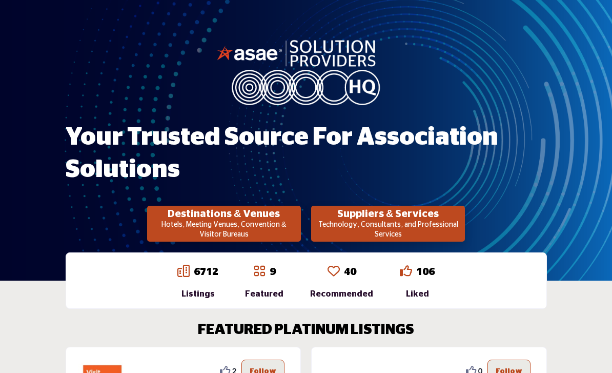  What do you see at coordinates (306, 72) in the screenshot?
I see `img: image` at bounding box center [306, 72].